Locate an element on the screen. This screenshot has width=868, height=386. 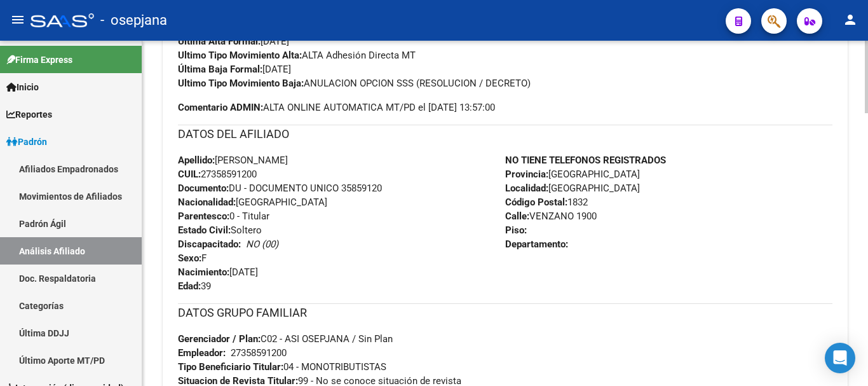
strong: Empleador: is located at coordinates (202, 353).